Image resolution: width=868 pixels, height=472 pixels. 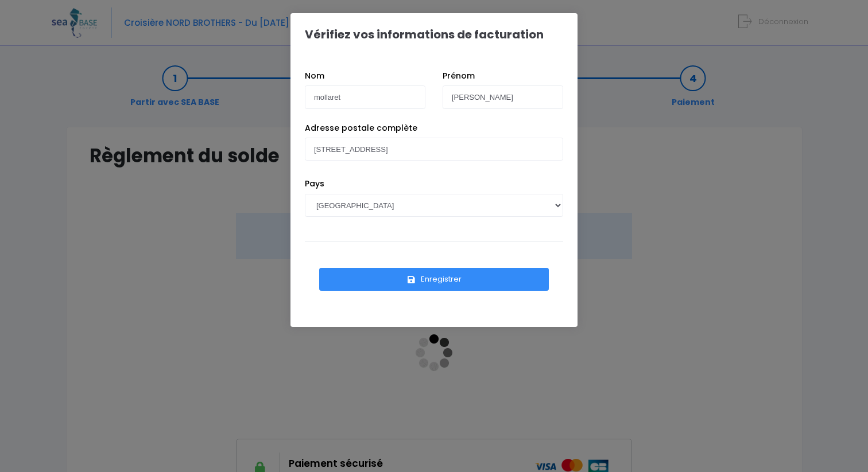 I want to click on label: Prénom, so click(x=458, y=76).